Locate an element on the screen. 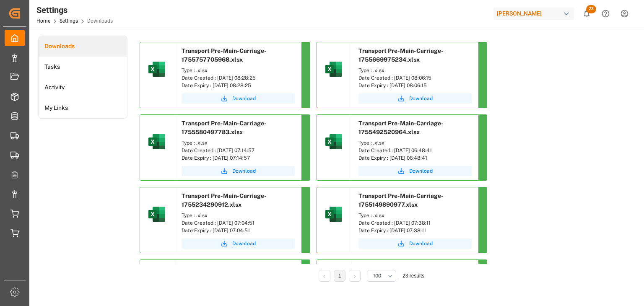 The height and width of the screenshot is (306, 644). a: Settings is located at coordinates (69, 21).